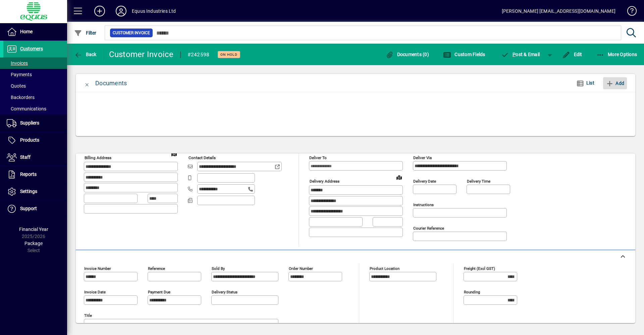  Describe the element at coordinates (87, 83) in the screenshot. I see `button: Close` at that location.